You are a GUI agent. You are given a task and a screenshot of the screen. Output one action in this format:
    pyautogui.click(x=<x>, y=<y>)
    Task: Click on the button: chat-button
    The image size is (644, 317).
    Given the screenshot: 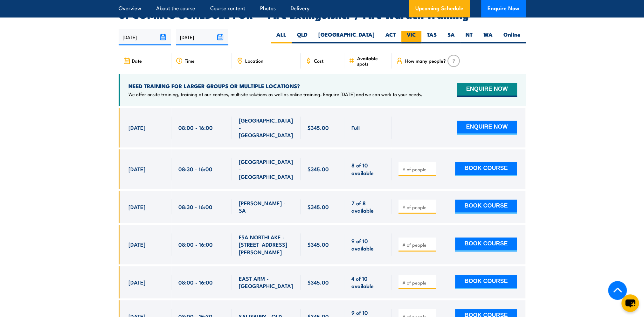 What is the action you would take?
    pyautogui.click(x=629, y=302)
    